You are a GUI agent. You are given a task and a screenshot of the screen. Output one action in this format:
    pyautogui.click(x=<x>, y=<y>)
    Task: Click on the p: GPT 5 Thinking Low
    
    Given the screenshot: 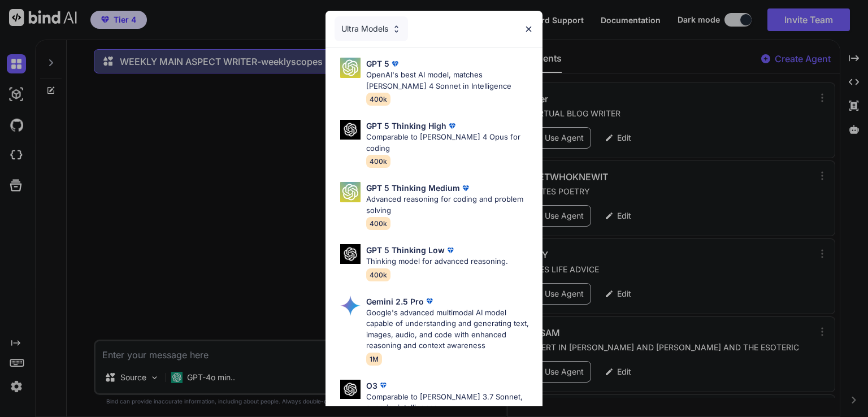 What is the action you would take?
    pyautogui.click(x=405, y=250)
    